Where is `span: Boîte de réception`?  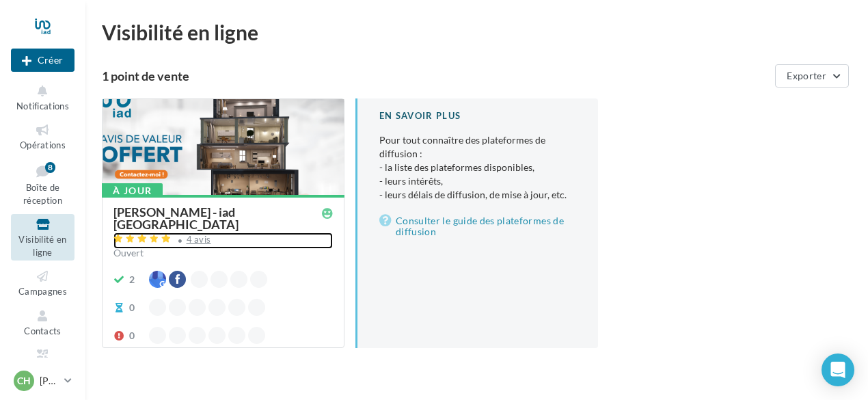 span: Boîte de réception is located at coordinates (42, 193).